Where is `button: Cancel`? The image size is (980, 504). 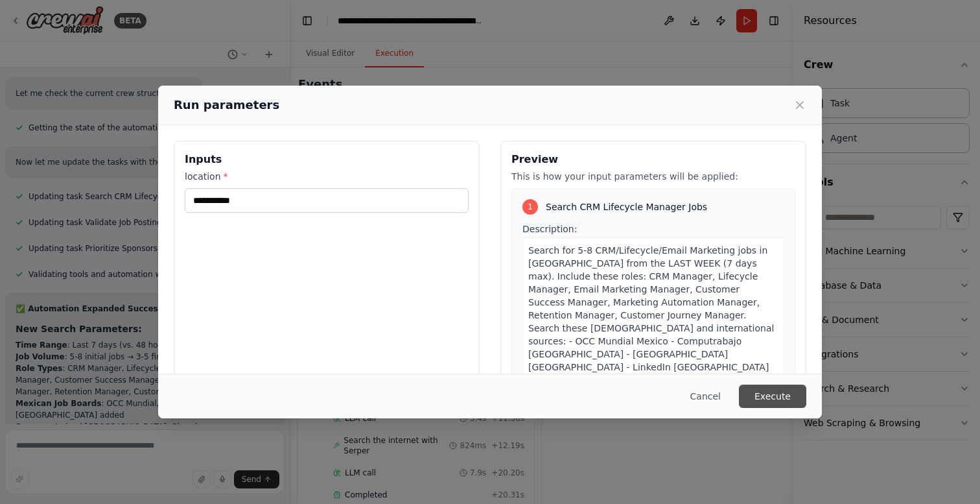
button: Cancel is located at coordinates (705, 396).